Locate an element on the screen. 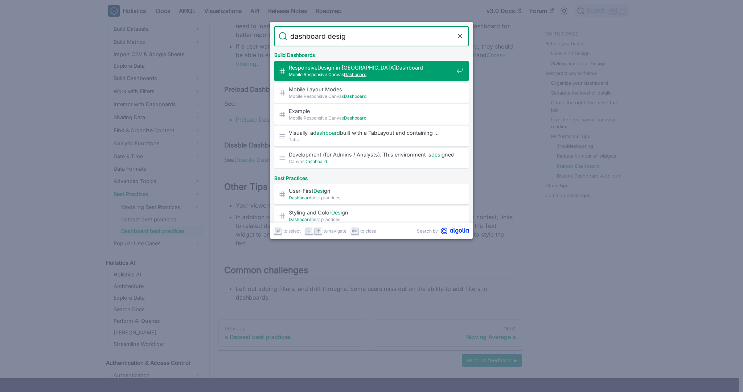 The width and height of the screenshot is (743, 392). svg: Arrow down is located at coordinates (309, 231).